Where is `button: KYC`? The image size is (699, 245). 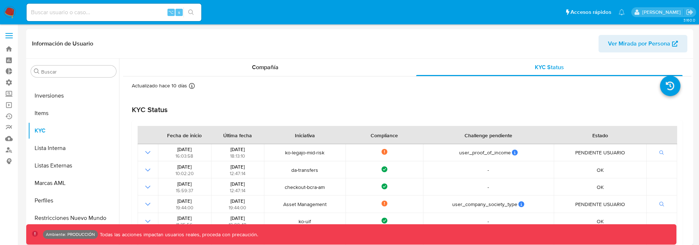 button: KYC is located at coordinates (74, 131).